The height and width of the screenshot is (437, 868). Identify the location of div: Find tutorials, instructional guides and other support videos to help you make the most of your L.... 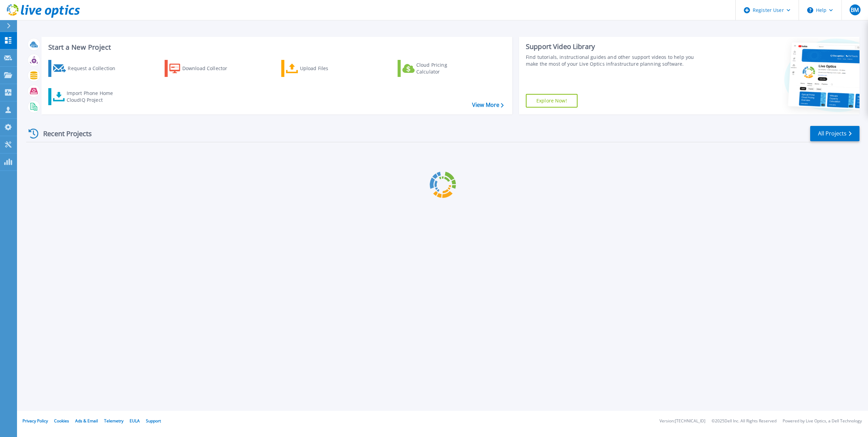
(614, 61).